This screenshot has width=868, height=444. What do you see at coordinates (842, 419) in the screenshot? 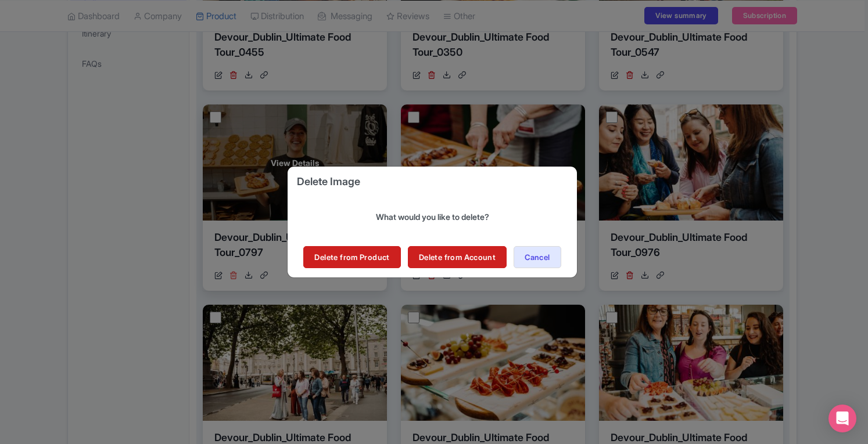
I see `div: Open Intercom Messenger` at bounding box center [842, 419].